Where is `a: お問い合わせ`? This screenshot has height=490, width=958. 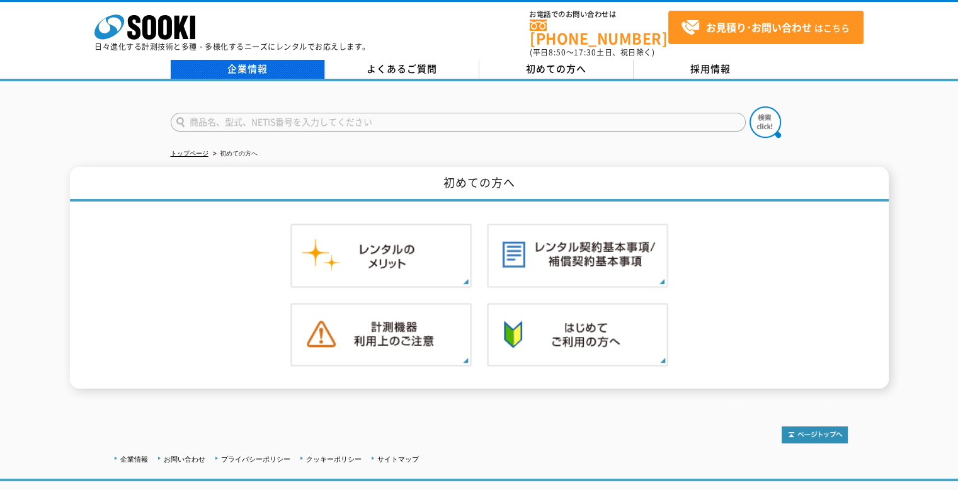 a: お問い合わせ is located at coordinates (185, 459).